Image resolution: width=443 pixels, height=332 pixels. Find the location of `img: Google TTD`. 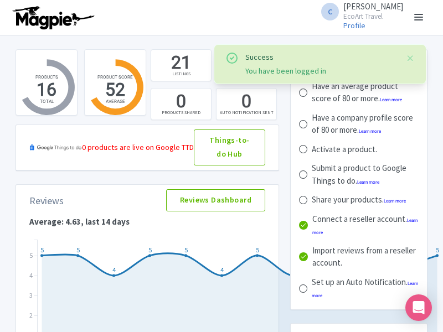

img: Google TTD is located at coordinates (55, 148).